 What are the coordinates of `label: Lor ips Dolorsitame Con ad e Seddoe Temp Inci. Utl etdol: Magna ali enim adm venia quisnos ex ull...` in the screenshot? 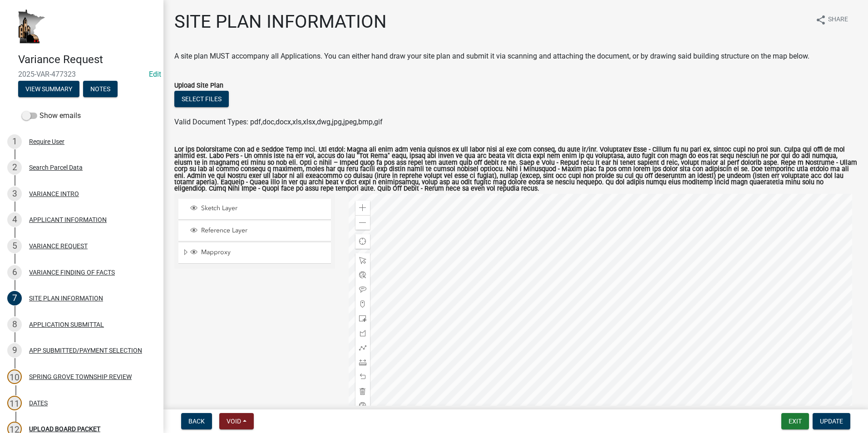 It's located at (516, 170).